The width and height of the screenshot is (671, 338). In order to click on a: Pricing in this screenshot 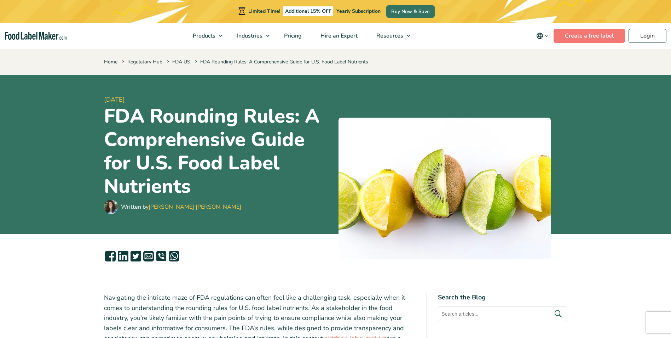, I will do `click(292, 36)`.